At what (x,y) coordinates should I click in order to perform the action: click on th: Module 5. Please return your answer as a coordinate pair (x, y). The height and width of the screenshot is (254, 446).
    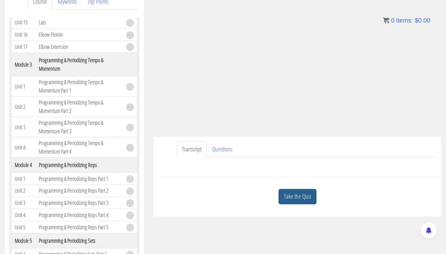
    Looking at the image, I should click on (23, 241).